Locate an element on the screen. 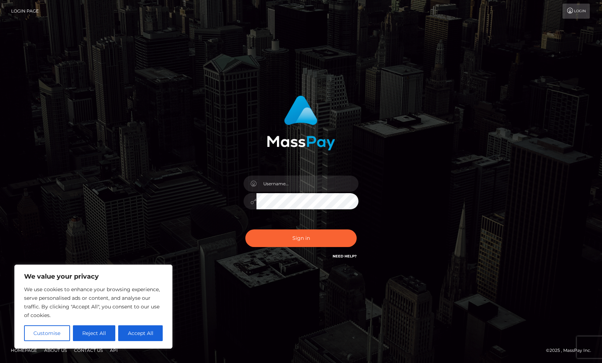 This screenshot has width=602, height=363. a: About Us is located at coordinates (55, 350).